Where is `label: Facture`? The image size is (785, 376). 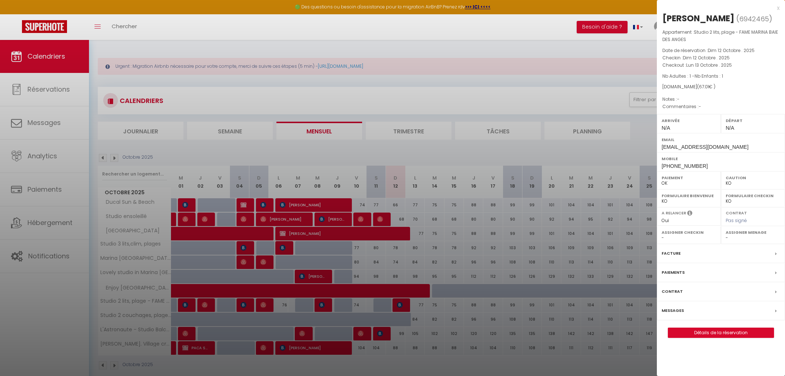
label: Facture is located at coordinates (671, 253).